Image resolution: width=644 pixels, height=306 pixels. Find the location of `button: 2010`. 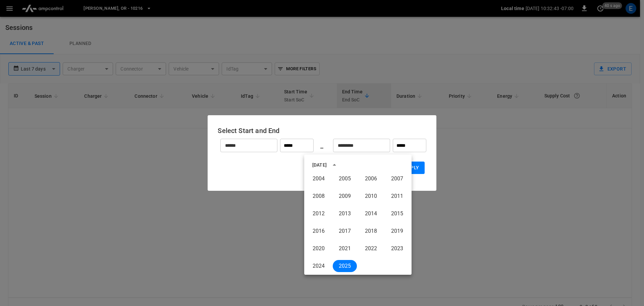

button: 2010 is located at coordinates (371, 196).